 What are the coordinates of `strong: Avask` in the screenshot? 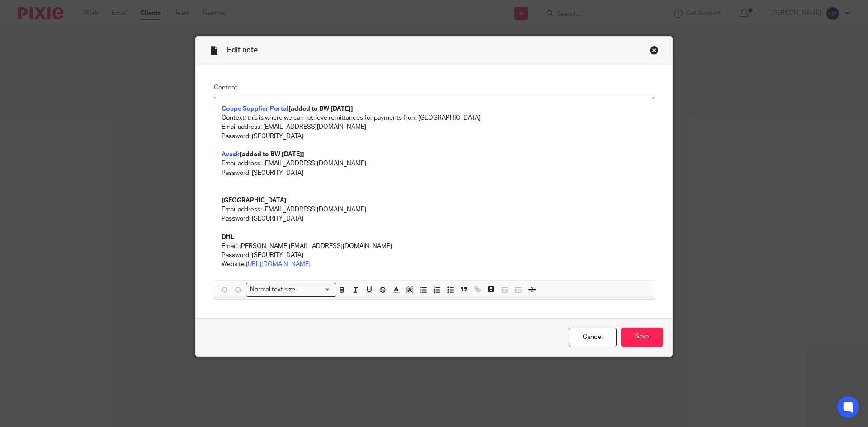 It's located at (230, 154).